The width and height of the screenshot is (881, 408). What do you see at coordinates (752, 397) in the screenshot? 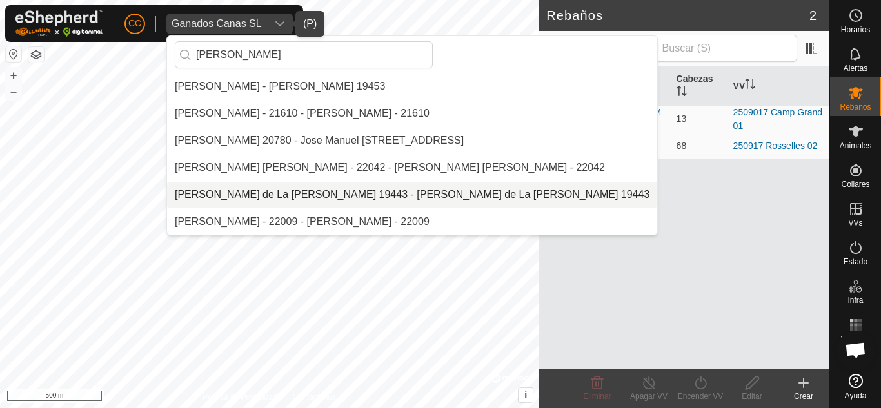
I see `div: Editar` at bounding box center [752, 397].